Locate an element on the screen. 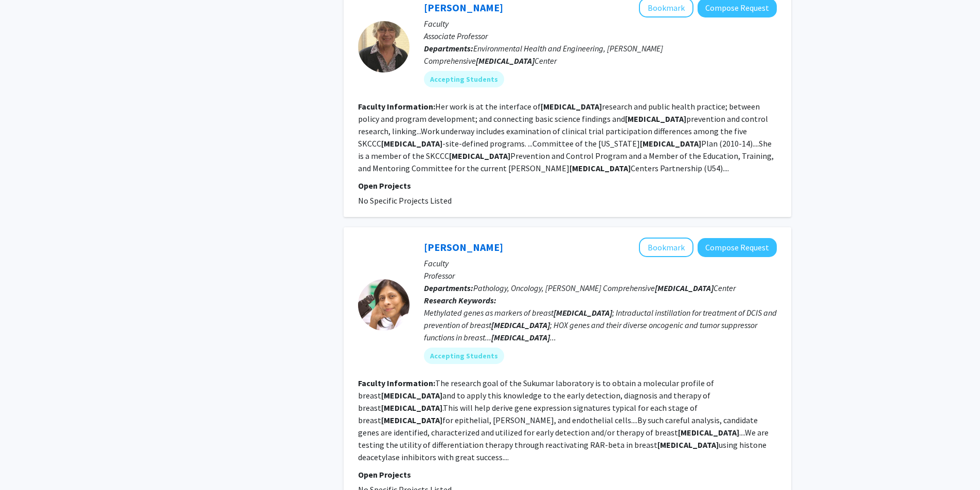  fg-read-more: The research goal of the Sukumar laboratory is to obtain a molecular profile of breast and to app... is located at coordinates (563, 420).